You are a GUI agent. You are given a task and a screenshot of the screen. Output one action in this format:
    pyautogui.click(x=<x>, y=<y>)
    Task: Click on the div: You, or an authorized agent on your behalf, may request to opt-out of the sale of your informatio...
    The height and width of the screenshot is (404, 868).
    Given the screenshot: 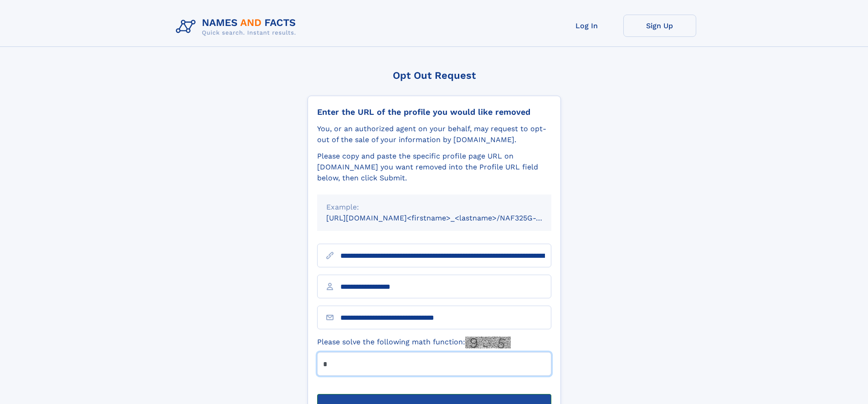 What is the action you would take?
    pyautogui.click(x=434, y=134)
    